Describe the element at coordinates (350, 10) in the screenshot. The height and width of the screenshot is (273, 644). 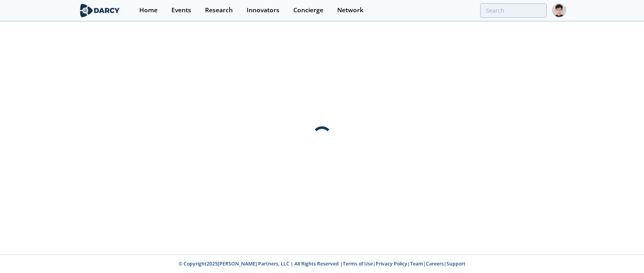
I see `div: Network` at that location.